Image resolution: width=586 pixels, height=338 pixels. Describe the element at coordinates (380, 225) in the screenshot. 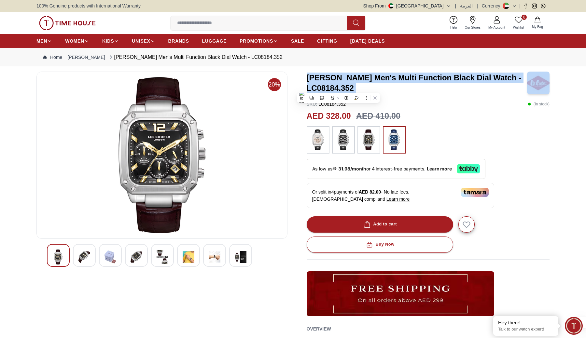

I see `button: Add to cart` at that location.